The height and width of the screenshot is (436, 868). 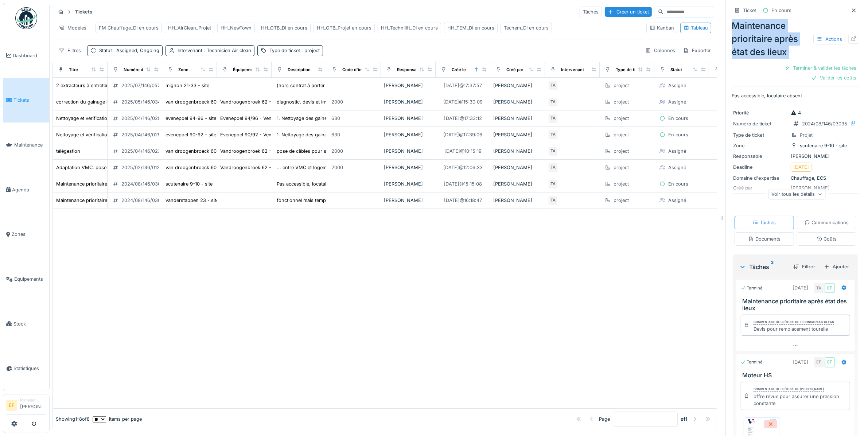 What do you see at coordinates (30, 279) in the screenshot?
I see `span: Équipements` at bounding box center [30, 279].